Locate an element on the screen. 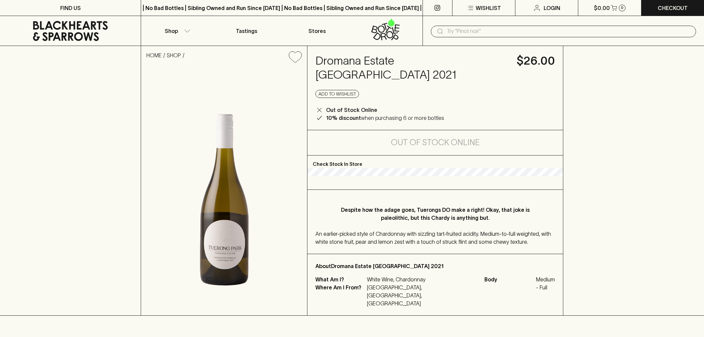  p: Checkout is located at coordinates (673, 8).